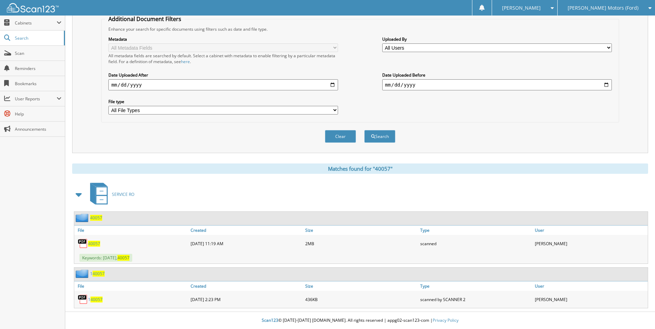  What do you see at coordinates (38, 84) in the screenshot?
I see `span: Bookmarks` at bounding box center [38, 84].